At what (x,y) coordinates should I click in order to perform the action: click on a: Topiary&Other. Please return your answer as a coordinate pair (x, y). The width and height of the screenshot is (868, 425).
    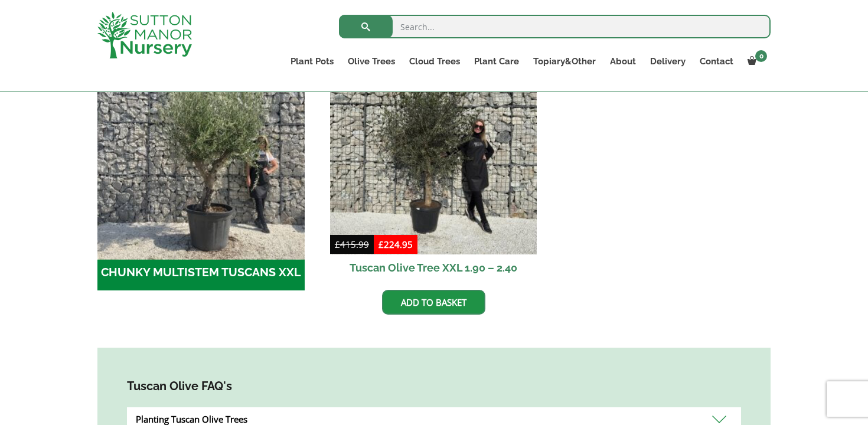
    Looking at the image, I should click on (565, 61).